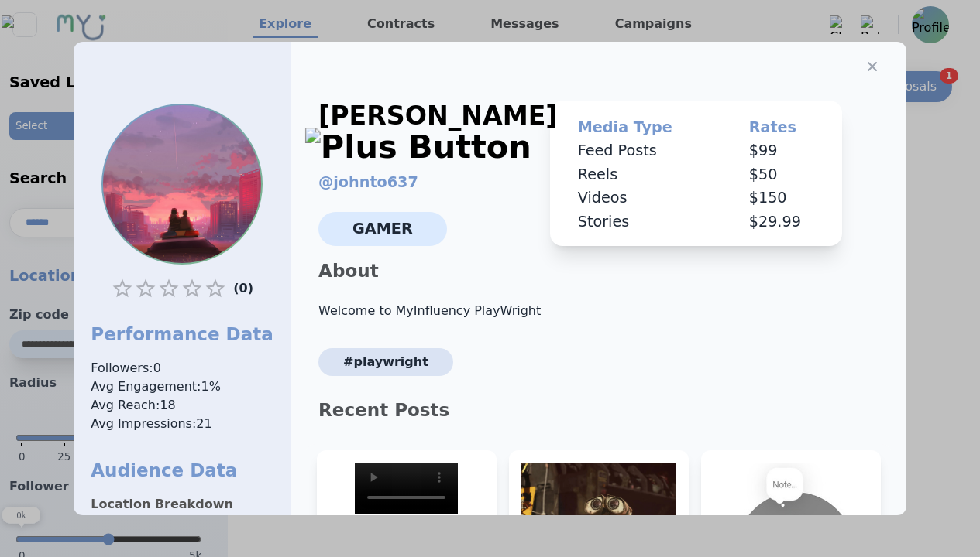 This screenshot has height=557, width=980. What do you see at coordinates (642, 175) in the screenshot?
I see `td: Reels` at bounding box center [642, 175].